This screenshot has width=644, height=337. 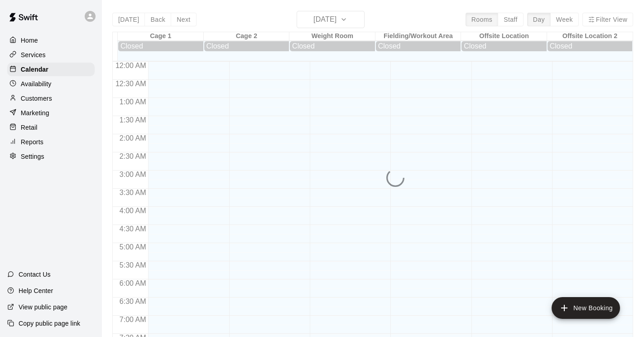 What do you see at coordinates (50, 55) in the screenshot?
I see `a: Services` at bounding box center [50, 55].